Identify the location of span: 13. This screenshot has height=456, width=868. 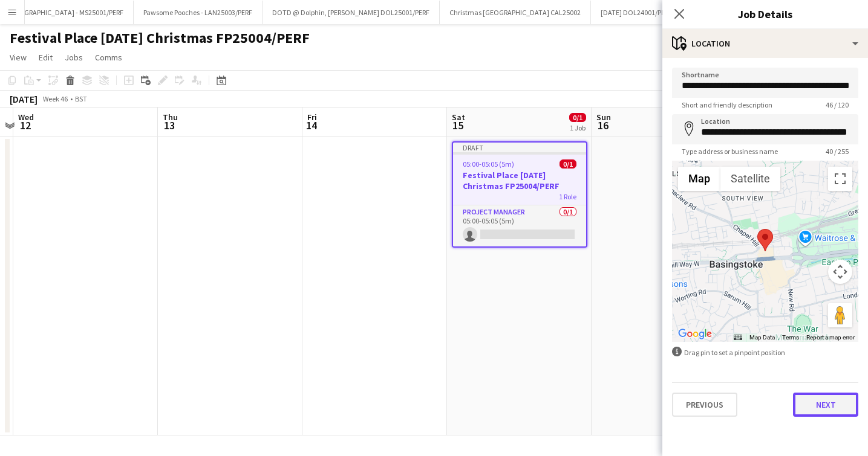
(169, 125).